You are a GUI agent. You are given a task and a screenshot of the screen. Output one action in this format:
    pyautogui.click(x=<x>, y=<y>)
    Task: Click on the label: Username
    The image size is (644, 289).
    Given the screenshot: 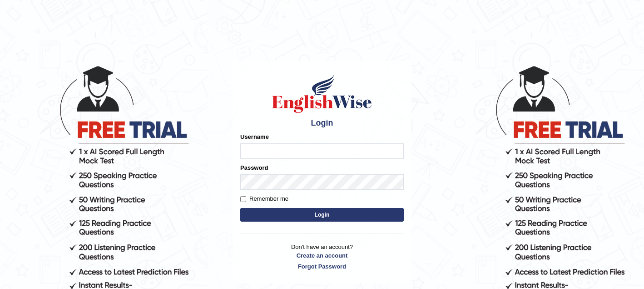 What is the action you would take?
    pyautogui.click(x=254, y=136)
    